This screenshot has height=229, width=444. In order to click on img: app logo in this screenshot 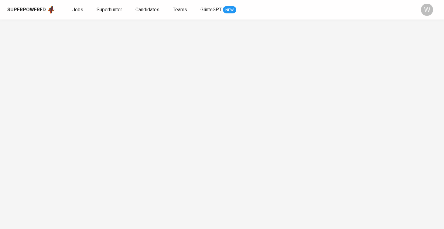, I will do `click(51, 10)`.